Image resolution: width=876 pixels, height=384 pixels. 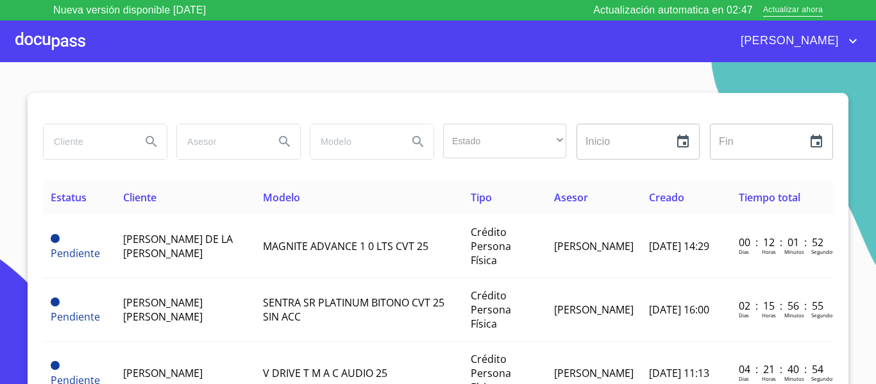 What do you see at coordinates (69, 198) in the screenshot?
I see `span: Estatus` at bounding box center [69, 198].